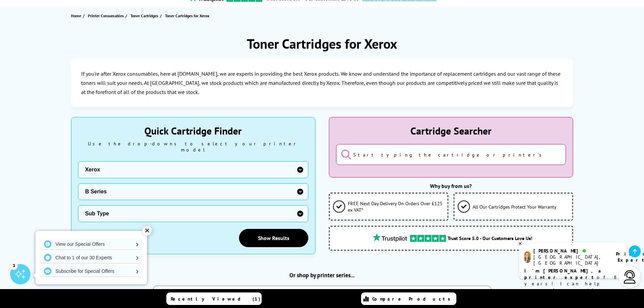 This screenshot has height=308, width=644. I want to click on a: Printer Consumables, so click(106, 15).